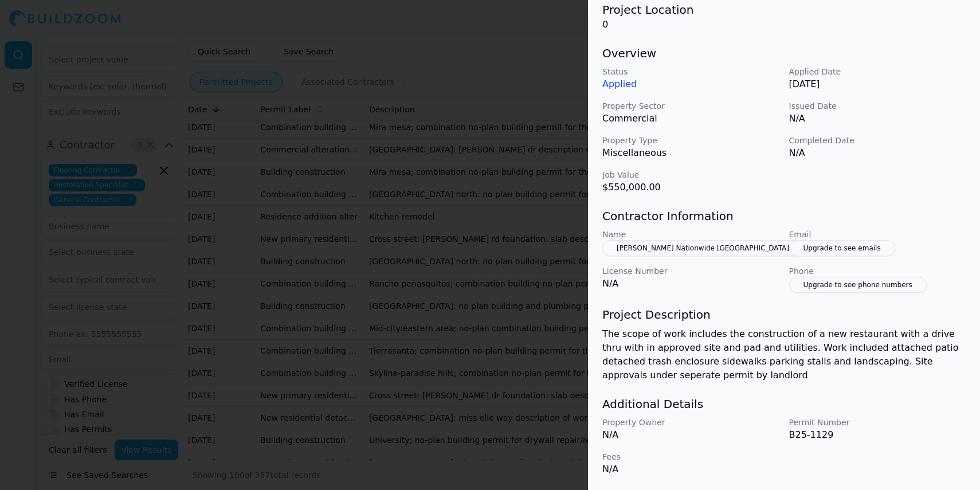 This screenshot has width=980, height=490. I want to click on button: Upgrade to see emails, so click(842, 249).